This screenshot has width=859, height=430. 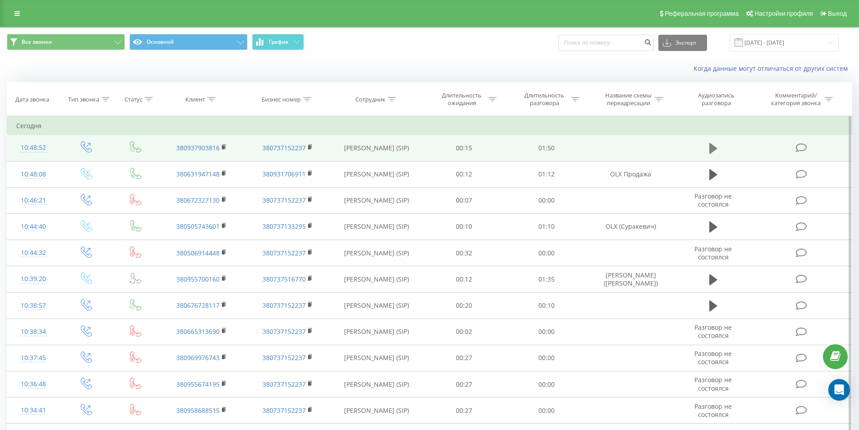 I want to click on a: 380676728117, so click(x=198, y=305).